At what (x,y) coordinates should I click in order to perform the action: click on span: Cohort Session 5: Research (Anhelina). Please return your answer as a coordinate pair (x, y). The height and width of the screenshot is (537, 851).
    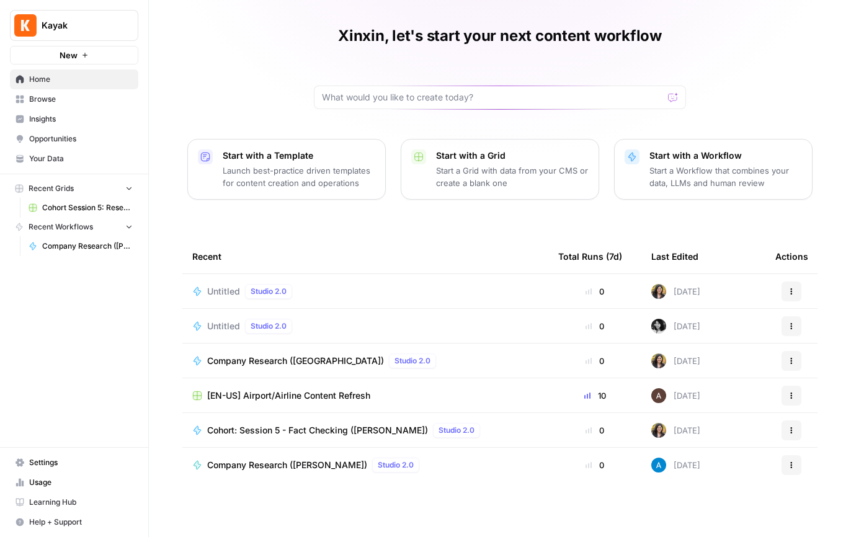
    Looking at the image, I should click on (87, 208).